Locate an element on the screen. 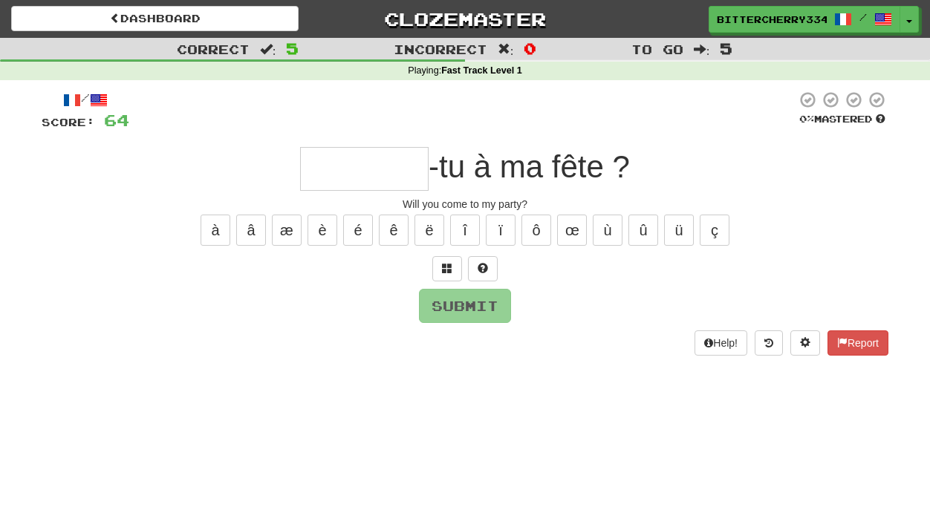 The height and width of the screenshot is (510, 930). span: 0 is located at coordinates (530, 48).